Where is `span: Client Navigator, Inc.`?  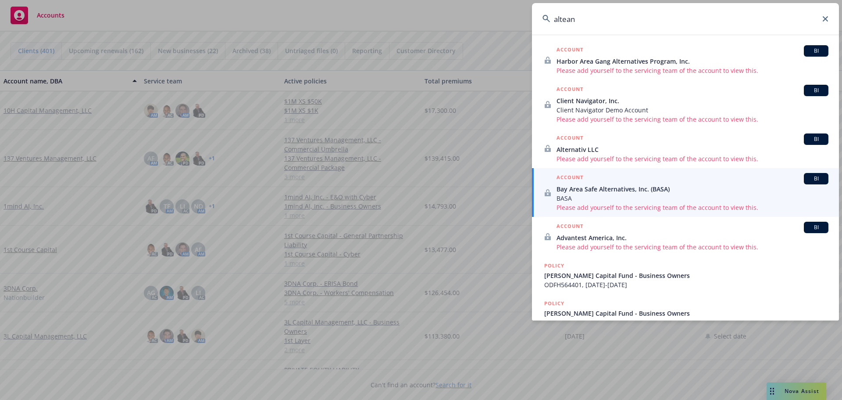
span: Client Navigator, Inc. is located at coordinates (693, 100).